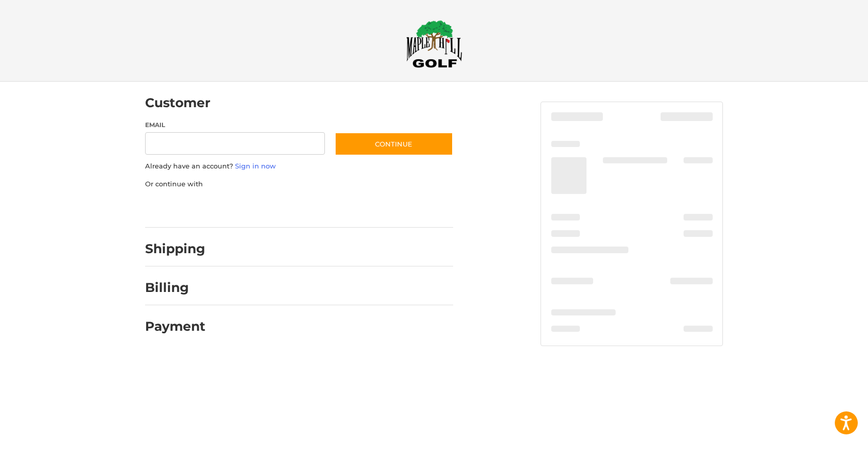 The height and width of the screenshot is (465, 868). Describe the element at coordinates (175, 288) in the screenshot. I see `h2: Billing` at that location.